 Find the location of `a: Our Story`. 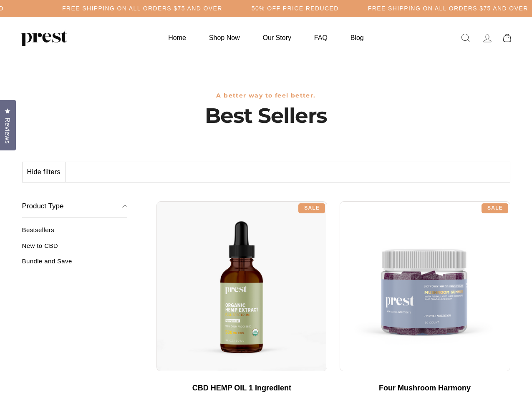

a: Our Story is located at coordinates (277, 38).